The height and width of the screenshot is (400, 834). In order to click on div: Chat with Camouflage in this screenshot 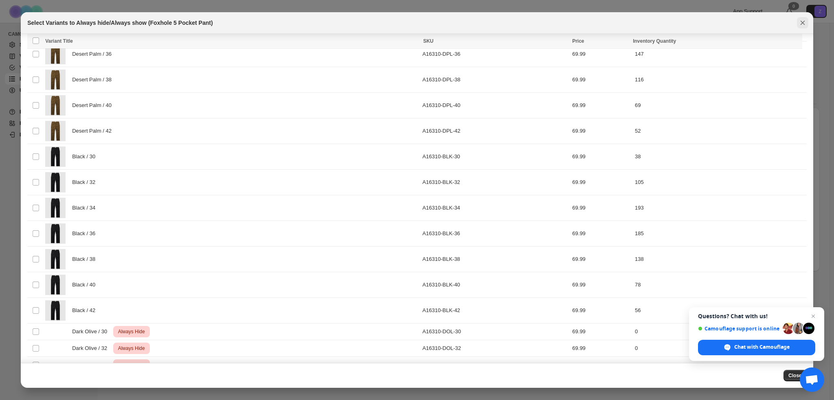, I will do `click(756, 348)`.